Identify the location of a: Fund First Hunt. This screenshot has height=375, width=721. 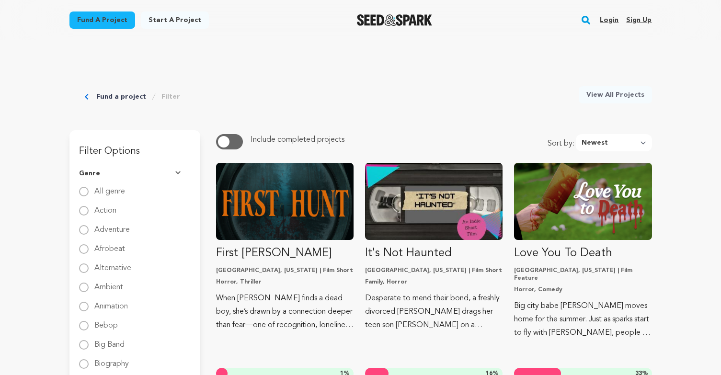
(285, 247).